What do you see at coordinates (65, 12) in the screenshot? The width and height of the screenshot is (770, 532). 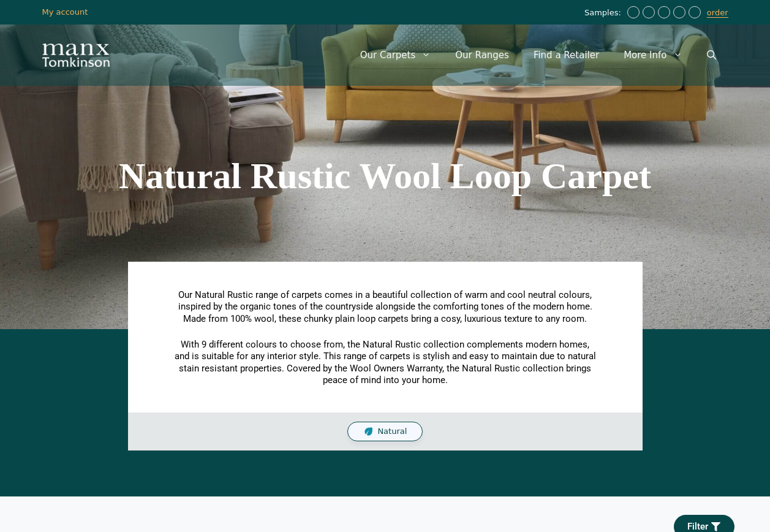 I see `a: My account` at bounding box center [65, 12].